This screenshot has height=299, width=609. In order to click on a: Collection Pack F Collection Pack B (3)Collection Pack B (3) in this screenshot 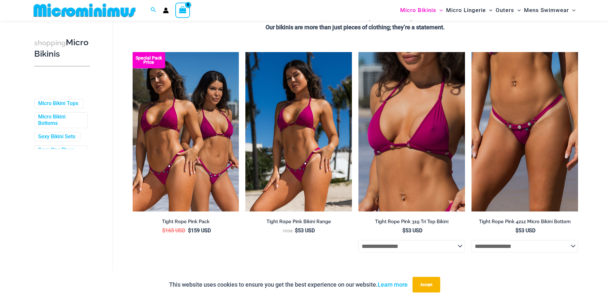, I will do `click(186, 132)`.